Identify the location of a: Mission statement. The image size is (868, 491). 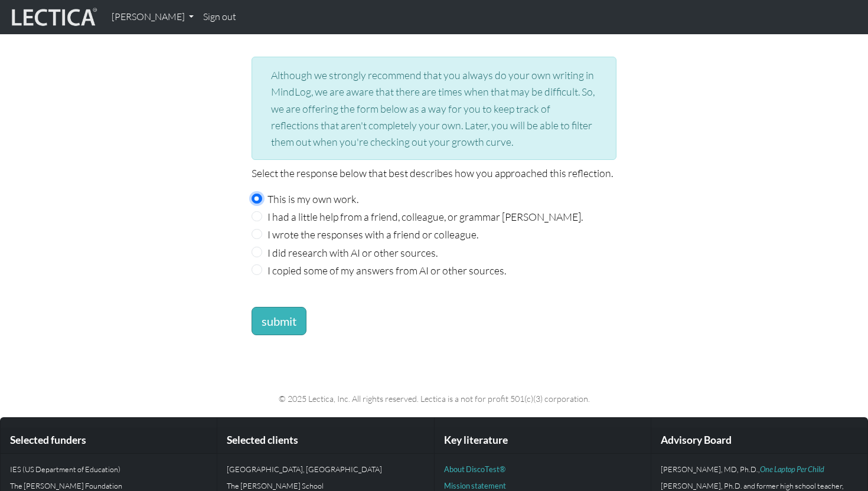
(475, 486).